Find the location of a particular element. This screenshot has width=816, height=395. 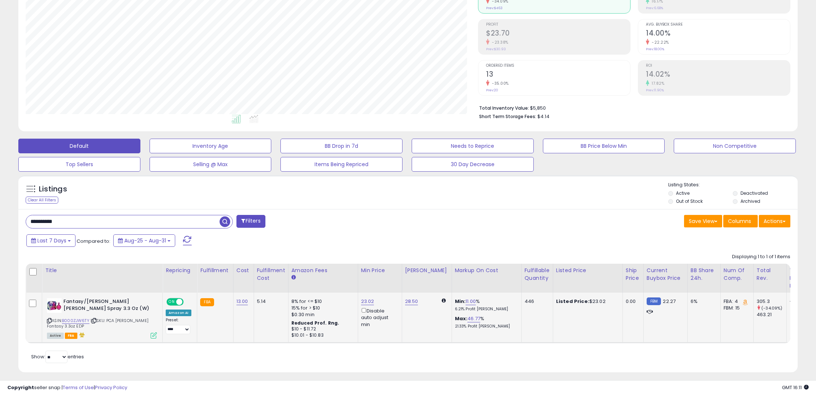

span: 22.27 is located at coordinates (669, 301).